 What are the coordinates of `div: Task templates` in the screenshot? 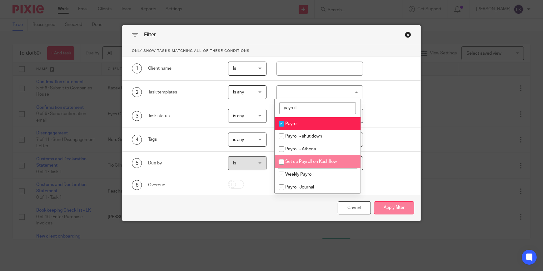 It's located at (183, 92).